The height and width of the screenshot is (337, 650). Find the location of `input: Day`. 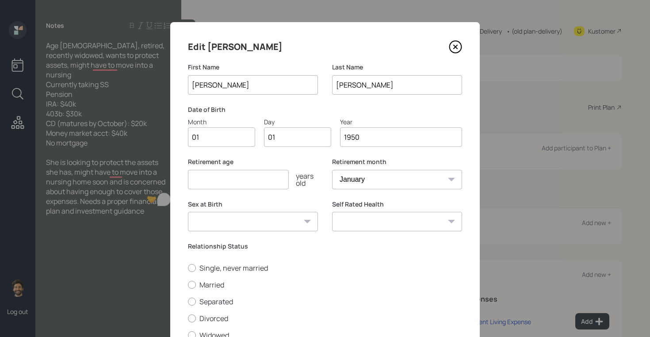

input: Day is located at coordinates (298, 137).